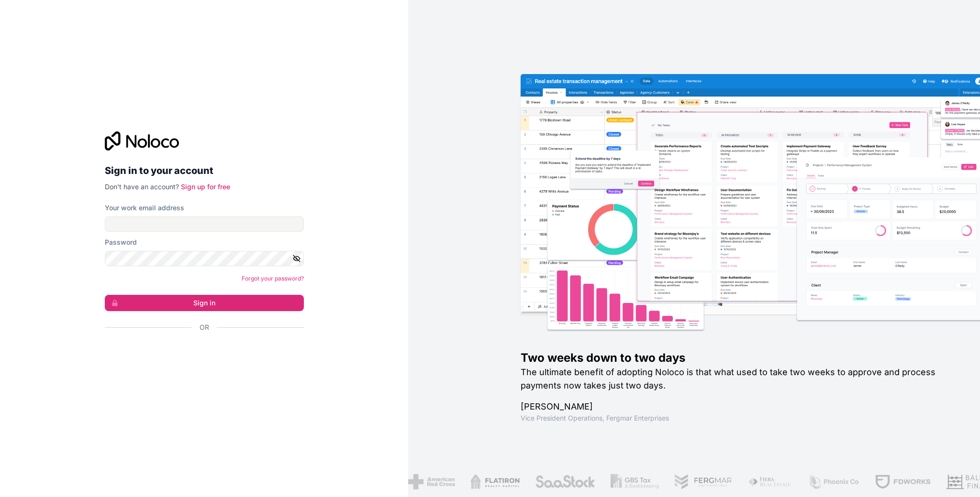 The width and height of the screenshot is (980, 497). I want to click on img: /assets/american-red-cross-BAupjrZR.png, so click(428, 482).